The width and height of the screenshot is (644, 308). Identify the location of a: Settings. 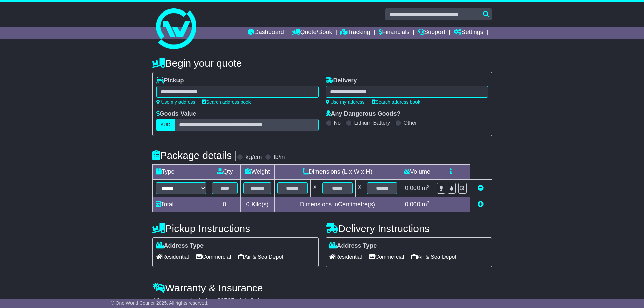
(469, 33).